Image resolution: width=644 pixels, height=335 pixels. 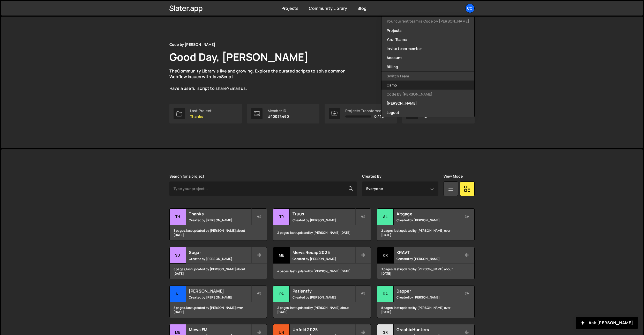 I want to click on div: Ni, so click(x=178, y=294).